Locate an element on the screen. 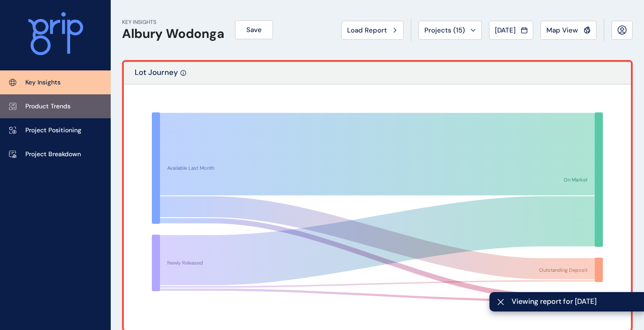 The height and width of the screenshot is (330, 644). p: KEY INSIGHTS is located at coordinates (173, 22).